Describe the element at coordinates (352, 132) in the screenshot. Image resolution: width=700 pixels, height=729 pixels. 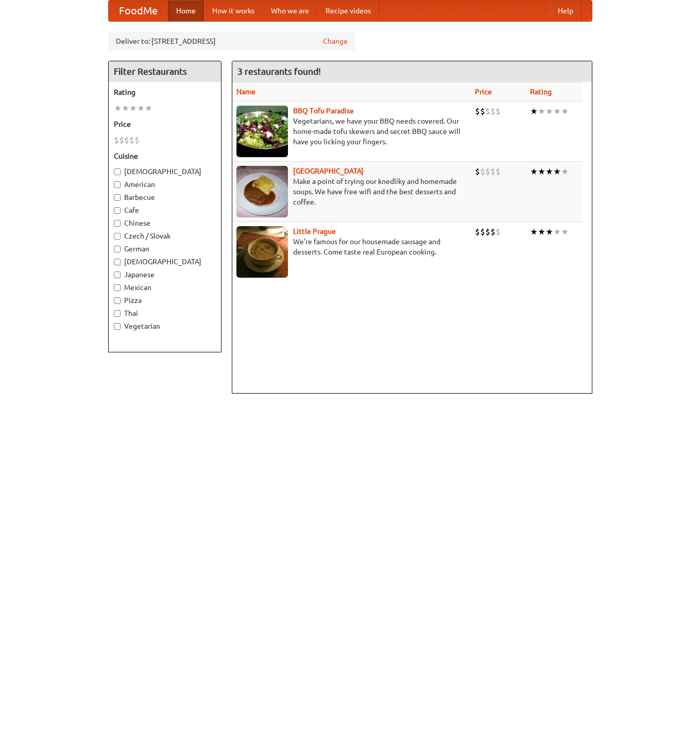
I see `p: Vegetarians, we have your BBQ needs covered. Our home-made tofu skewers and secret BBQ sauce will...` at that location.